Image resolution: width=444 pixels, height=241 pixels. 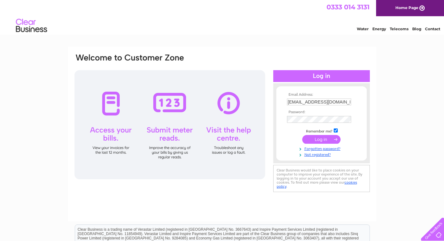 I want to click on a: Energy, so click(x=379, y=29).